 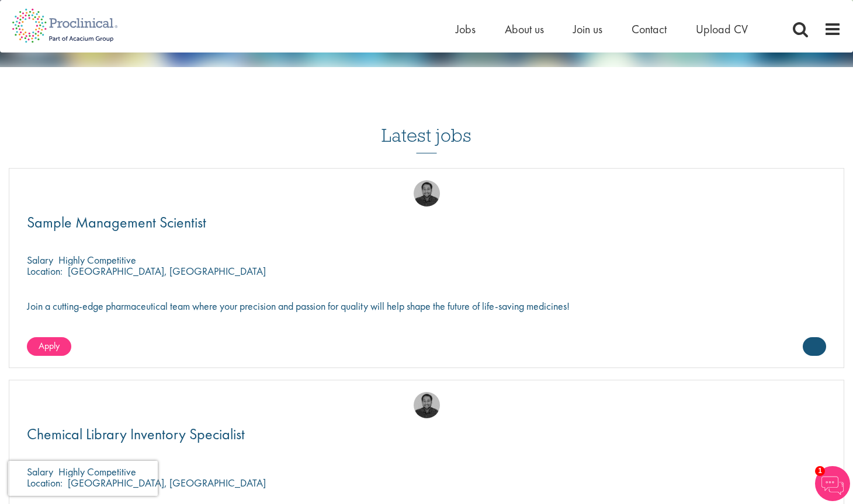 I want to click on p: Join a cutting-edge pharmaceutical team where your precision and passion for quality will help sh..., so click(x=426, y=306).